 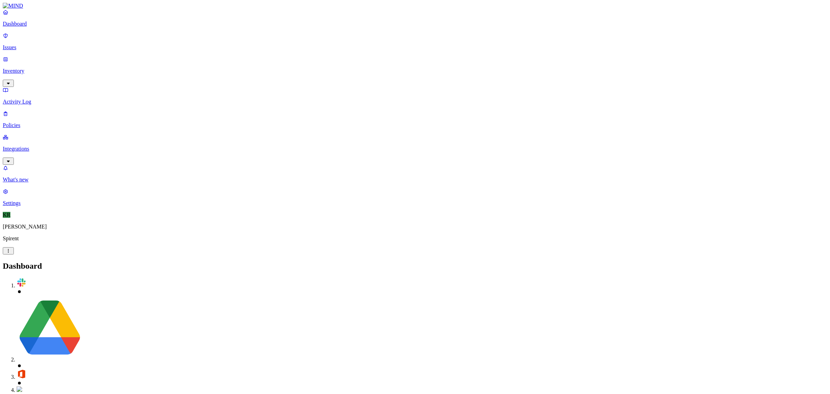 What do you see at coordinates (415, 119) in the screenshot?
I see `a: Policies` at bounding box center [415, 119].